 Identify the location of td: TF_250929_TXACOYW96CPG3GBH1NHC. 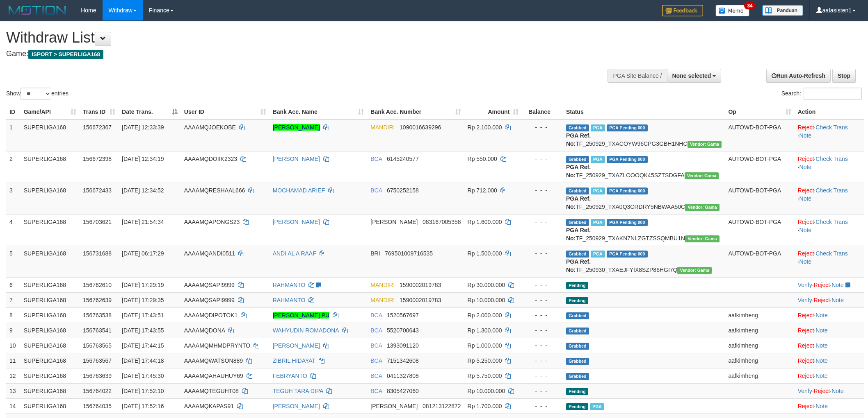
(644, 136).